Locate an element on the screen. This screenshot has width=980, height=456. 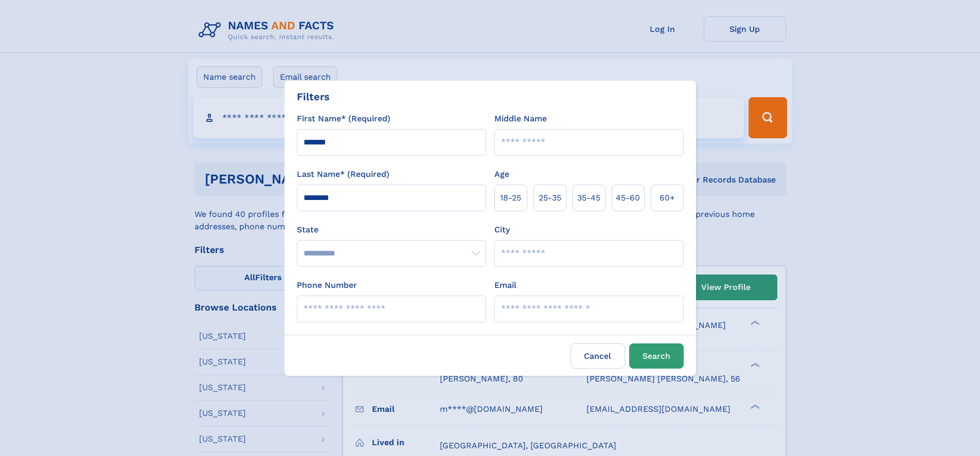
label: Phone Number is located at coordinates (327, 286).